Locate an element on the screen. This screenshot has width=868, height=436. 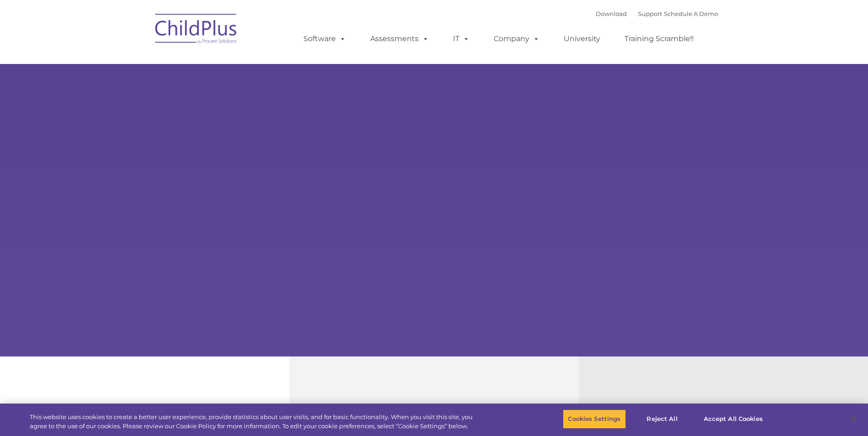
a: Assessments is located at coordinates (400, 39).